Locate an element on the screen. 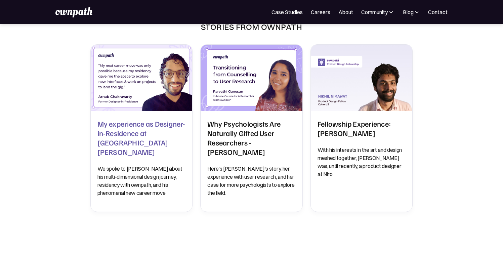 Image resolution: width=503 pixels, height=258 pixels. a: About is located at coordinates (346, 12).